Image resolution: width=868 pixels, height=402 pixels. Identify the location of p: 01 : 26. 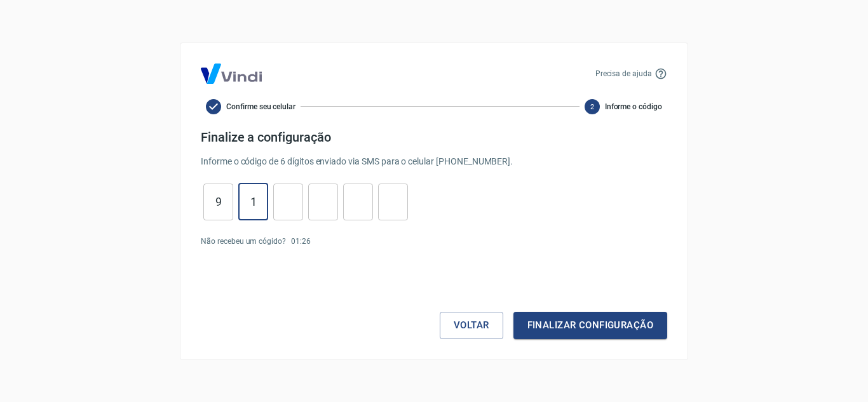
(301, 241).